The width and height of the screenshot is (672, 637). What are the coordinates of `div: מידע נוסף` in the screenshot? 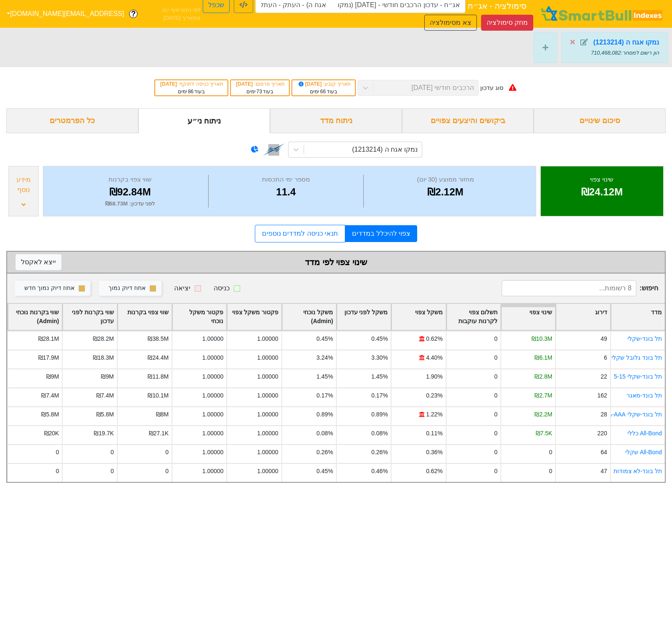 It's located at (23, 185).